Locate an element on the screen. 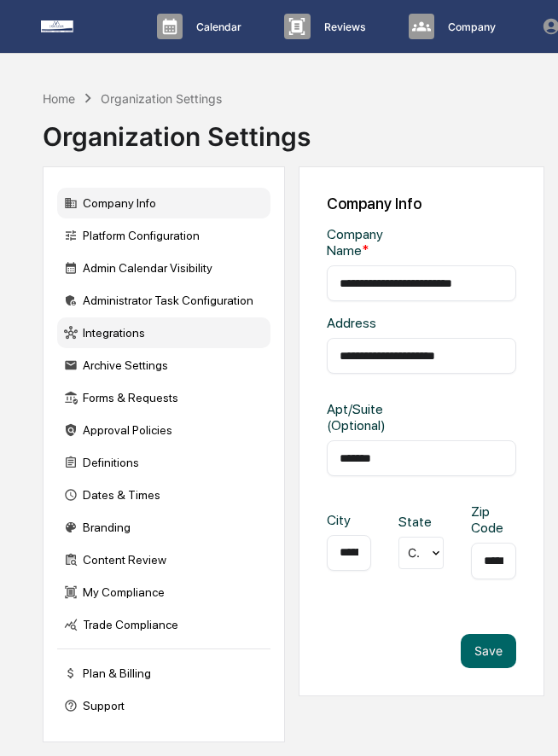 The width and height of the screenshot is (558, 756). div: Platform Configuration is located at coordinates (163, 235).